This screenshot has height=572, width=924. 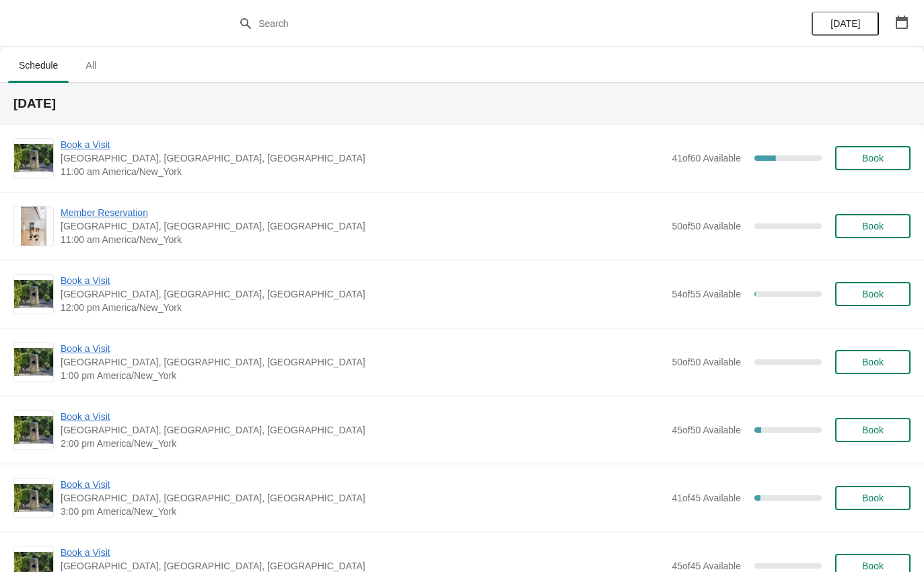 What do you see at coordinates (362, 308) in the screenshot?
I see `span: 12:00 pm America/New_York` at bounding box center [362, 308].